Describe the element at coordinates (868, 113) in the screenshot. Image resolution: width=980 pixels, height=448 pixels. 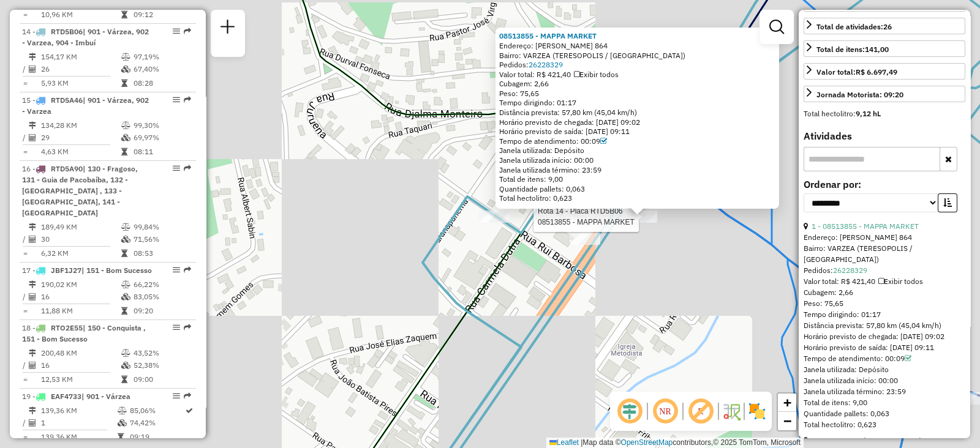
I see `strong: 9,12 hL` at that location.